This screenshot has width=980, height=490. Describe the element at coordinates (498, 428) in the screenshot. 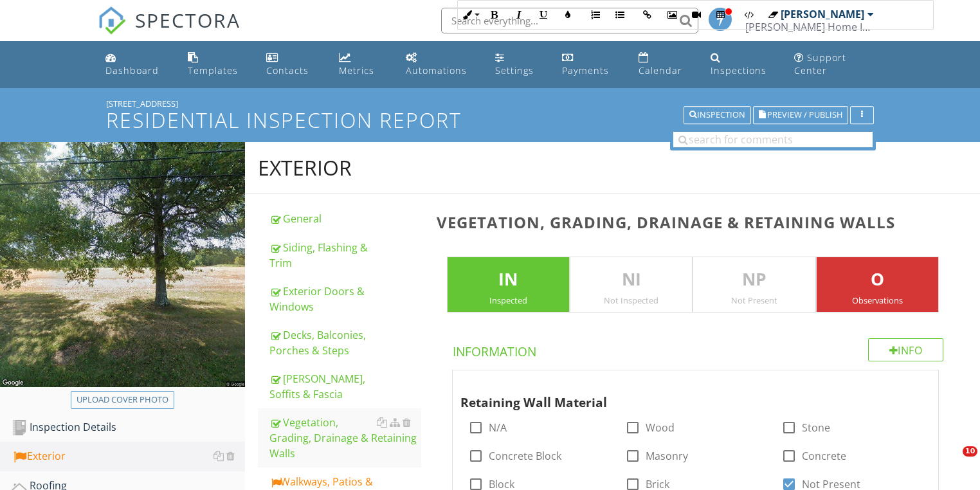

I see `label: N/A` at that location.